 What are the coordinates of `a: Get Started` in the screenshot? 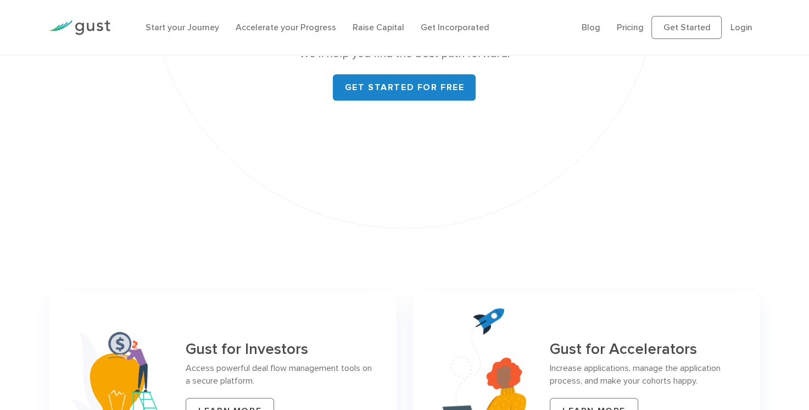 It's located at (687, 27).